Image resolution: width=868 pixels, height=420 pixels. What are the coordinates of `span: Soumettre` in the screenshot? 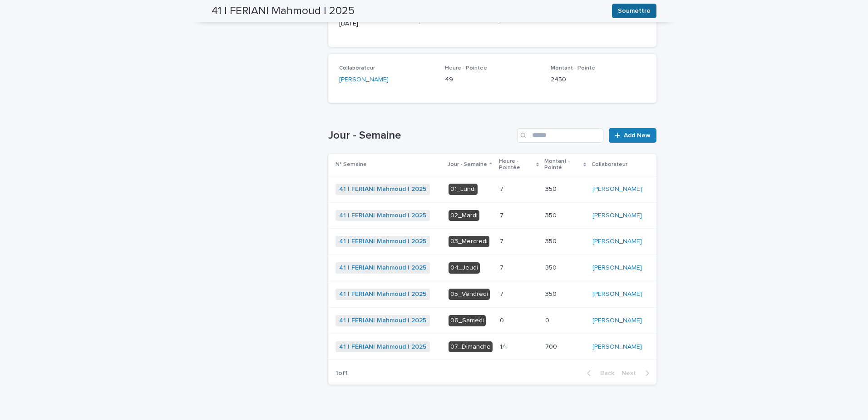 It's located at (634, 11).